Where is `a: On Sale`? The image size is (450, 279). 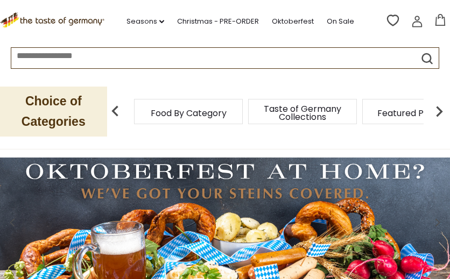
a: On Sale is located at coordinates (340, 22).